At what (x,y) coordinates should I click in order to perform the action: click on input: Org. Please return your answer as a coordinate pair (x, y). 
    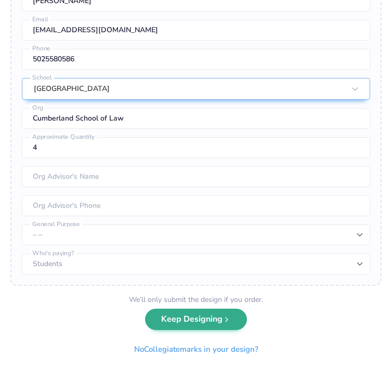
    Looking at the image, I should click on (196, 119).